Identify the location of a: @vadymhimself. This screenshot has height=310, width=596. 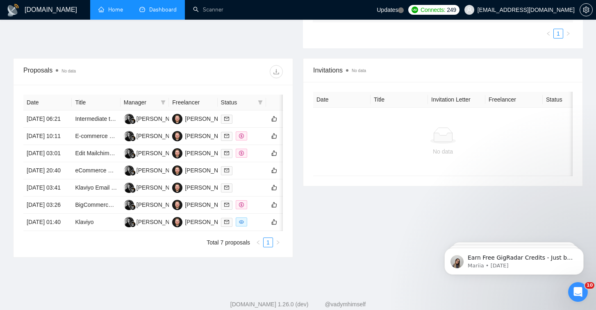
(345, 305).